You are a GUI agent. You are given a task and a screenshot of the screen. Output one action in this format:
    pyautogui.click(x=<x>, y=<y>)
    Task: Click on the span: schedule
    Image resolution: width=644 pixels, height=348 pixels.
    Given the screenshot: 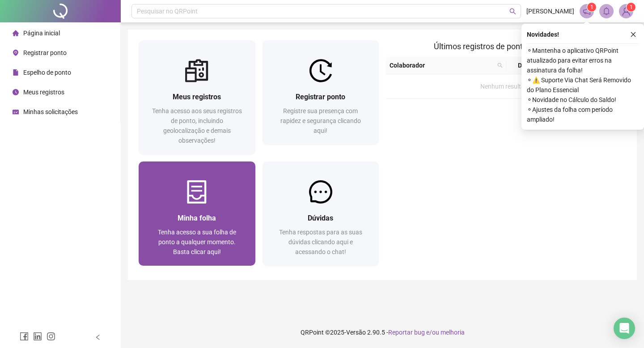 What is the action you would take?
    pyautogui.click(x=15, y=112)
    